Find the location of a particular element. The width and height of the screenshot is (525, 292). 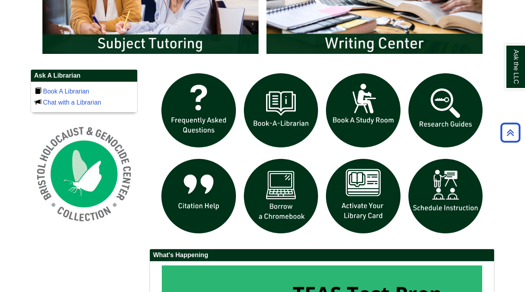

div: slideshow is located at coordinates (322, 155).